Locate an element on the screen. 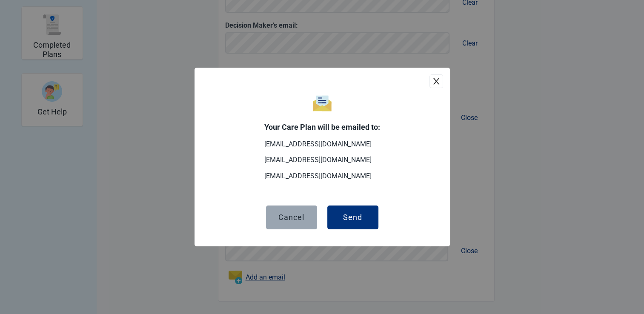 The height and width of the screenshot is (314, 644). div: Cancel is located at coordinates (291, 217).